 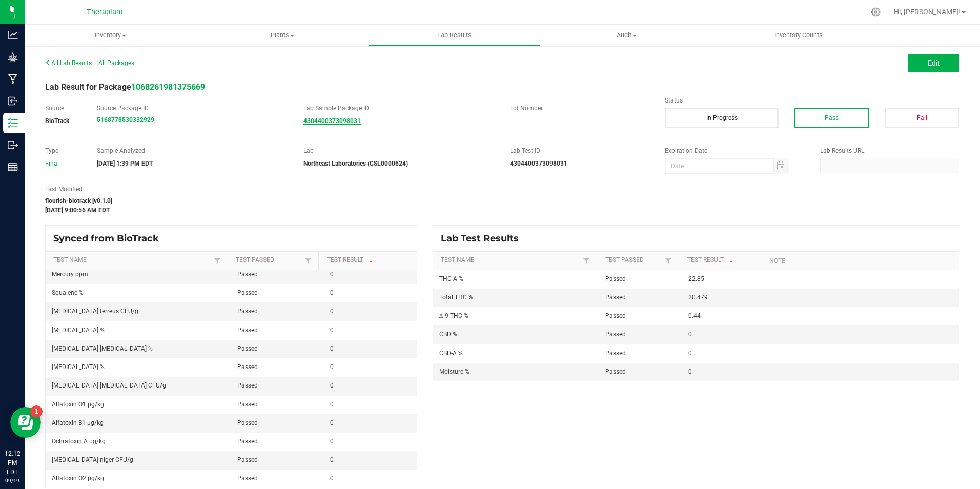 What do you see at coordinates (457, 297) in the screenshot?
I see `span: Total THC %` at bounding box center [457, 297].